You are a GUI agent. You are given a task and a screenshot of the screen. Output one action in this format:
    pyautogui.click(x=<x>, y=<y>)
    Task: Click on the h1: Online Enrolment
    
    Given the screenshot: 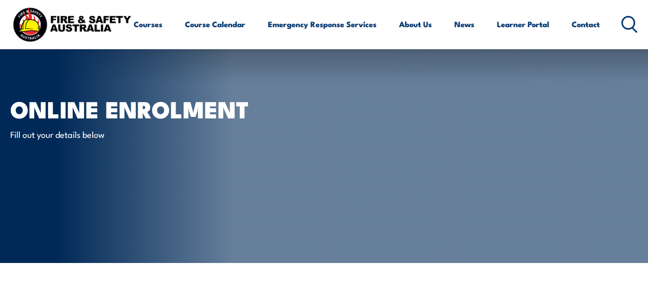 What is the action you would take?
    pyautogui.click(x=137, y=108)
    